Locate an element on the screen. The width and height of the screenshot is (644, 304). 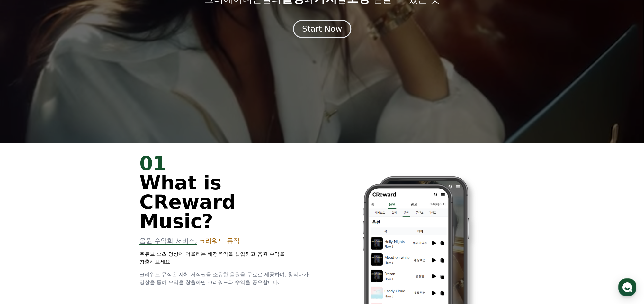
span: 음원 수익화 서비스, is located at coordinates (168, 240).